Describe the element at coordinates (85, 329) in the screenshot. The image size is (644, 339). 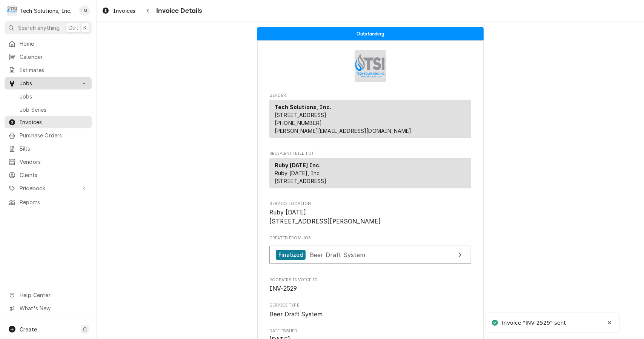
I see `span: C` at that location.